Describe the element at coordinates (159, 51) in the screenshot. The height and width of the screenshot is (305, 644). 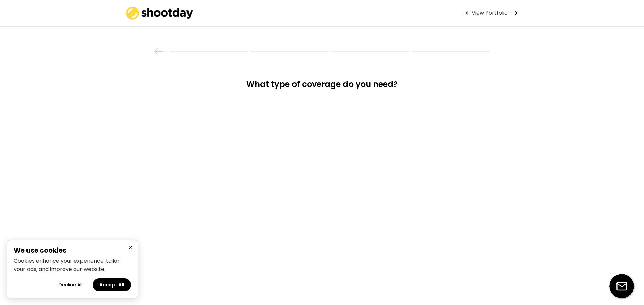
I see `img: arrow%20back.svg` at that location.